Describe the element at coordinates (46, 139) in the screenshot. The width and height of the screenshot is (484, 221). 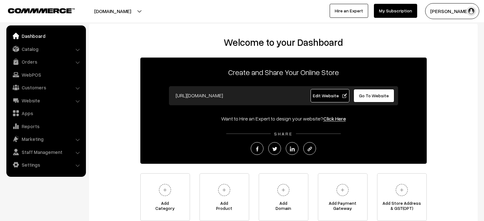
I see `a: Marketing` at that location.